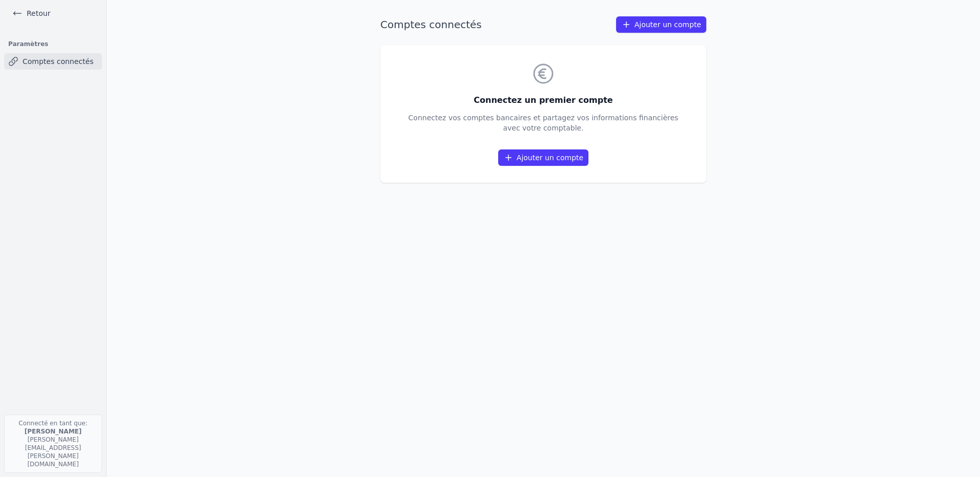  What do you see at coordinates (431, 25) in the screenshot?
I see `h1: Comptes connectés` at bounding box center [431, 25].